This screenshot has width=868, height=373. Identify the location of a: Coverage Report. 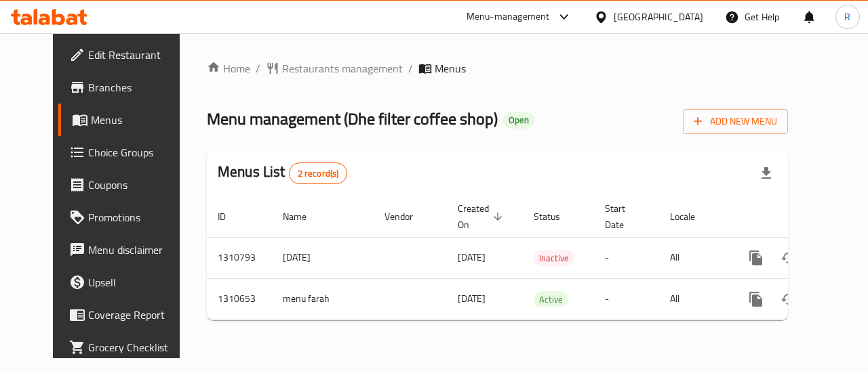
(128, 315).